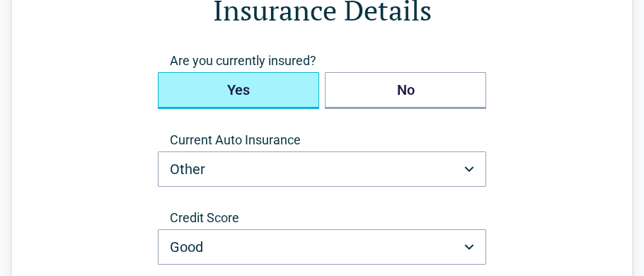 The width and height of the screenshot is (644, 276). Describe the element at coordinates (405, 91) in the screenshot. I see `button: No` at that location.